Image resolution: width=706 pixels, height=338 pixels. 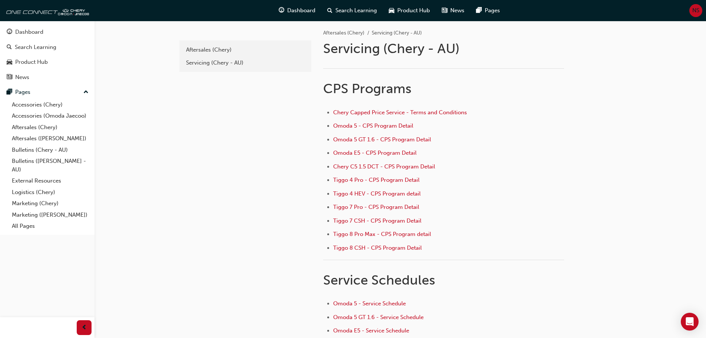 What do you see at coordinates (50, 203) in the screenshot?
I see `a: Marketing (Chery)` at bounding box center [50, 203].